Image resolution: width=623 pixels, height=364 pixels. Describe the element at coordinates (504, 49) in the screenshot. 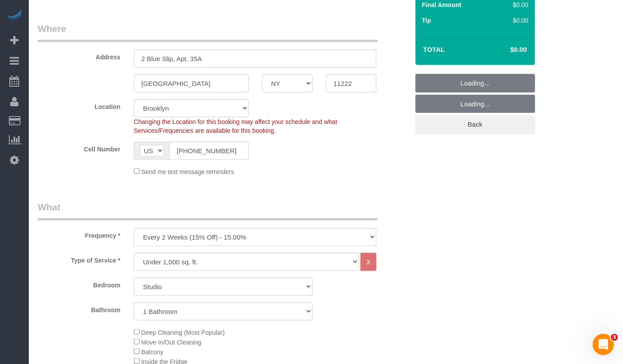

I see `h4: $0.00` at that location.